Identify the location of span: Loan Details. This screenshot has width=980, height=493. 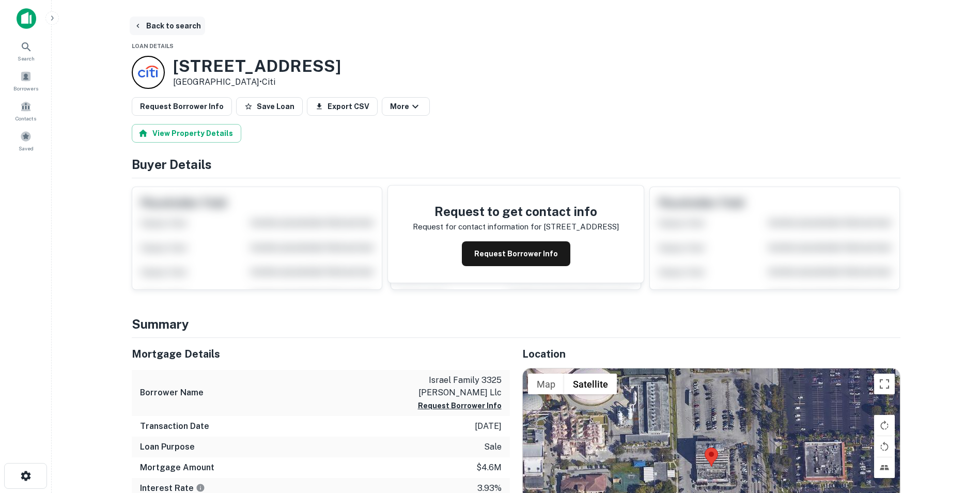
(153, 46).